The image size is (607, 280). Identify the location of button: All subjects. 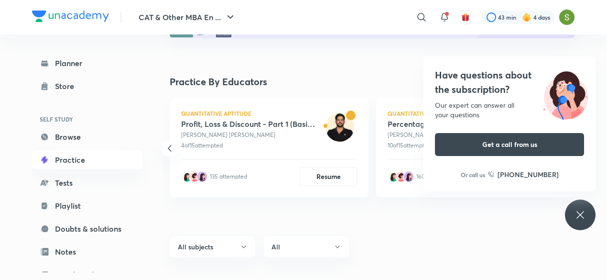
(213, 246).